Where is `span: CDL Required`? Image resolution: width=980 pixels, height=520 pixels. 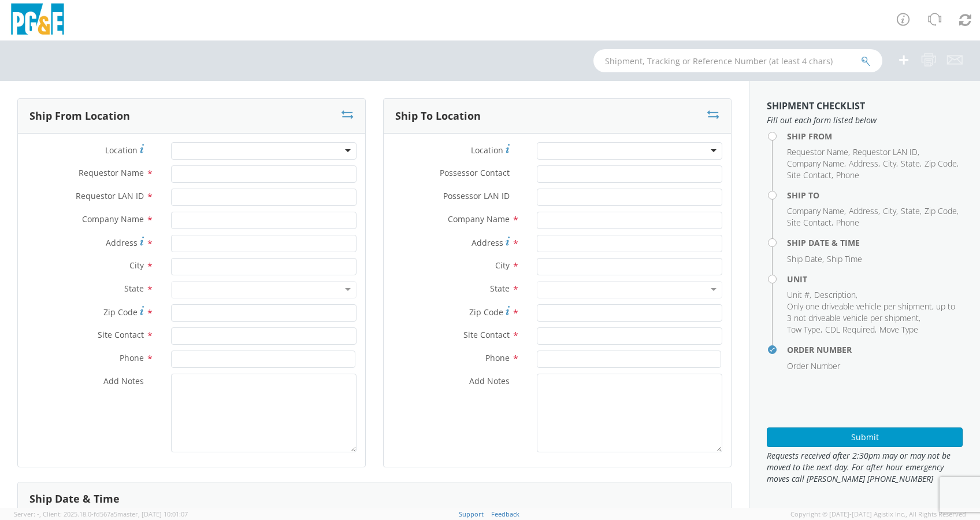 span: CDL Required is located at coordinates (850, 329).